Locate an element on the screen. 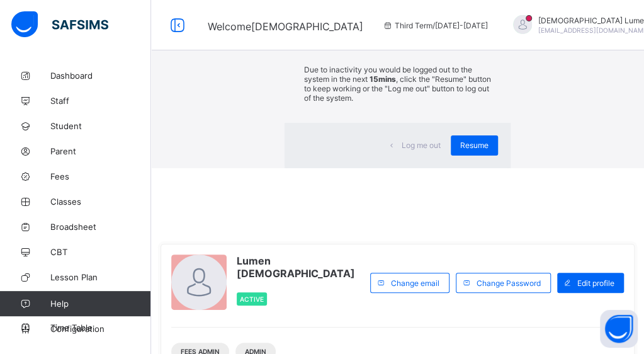  span: Lesson Plan is located at coordinates (101, 277).